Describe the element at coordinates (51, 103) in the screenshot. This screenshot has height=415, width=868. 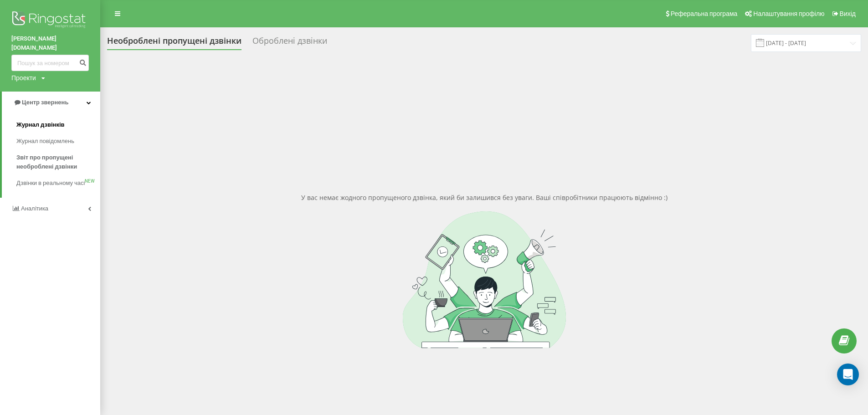
I see `a: Центр звернень` at that location.